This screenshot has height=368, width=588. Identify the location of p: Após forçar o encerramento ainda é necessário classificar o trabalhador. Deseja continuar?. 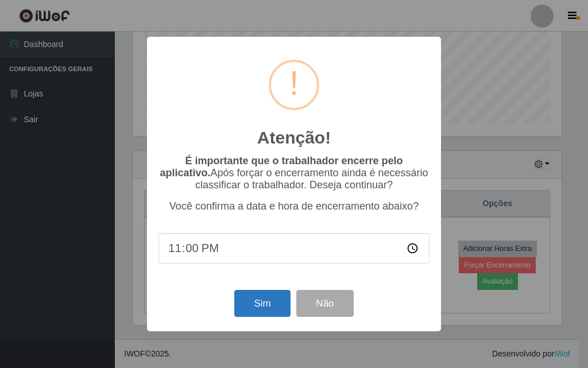
(294, 173).